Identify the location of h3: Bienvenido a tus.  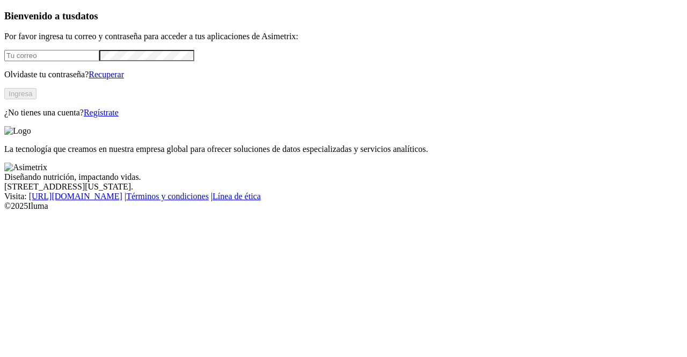
(343, 16).